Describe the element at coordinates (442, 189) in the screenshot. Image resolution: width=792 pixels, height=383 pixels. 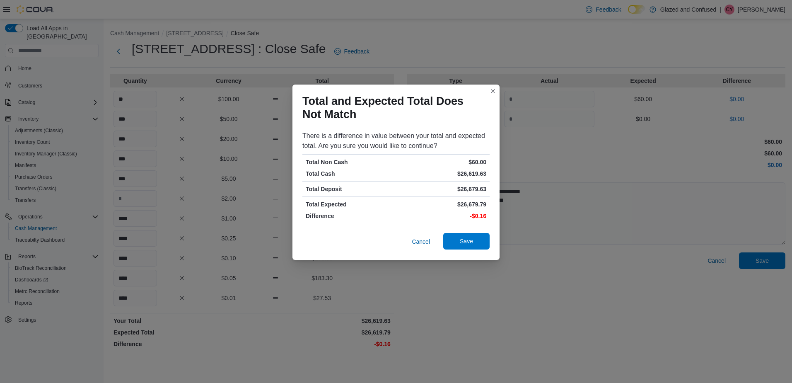
I see `p: $26,679.63` at that location.